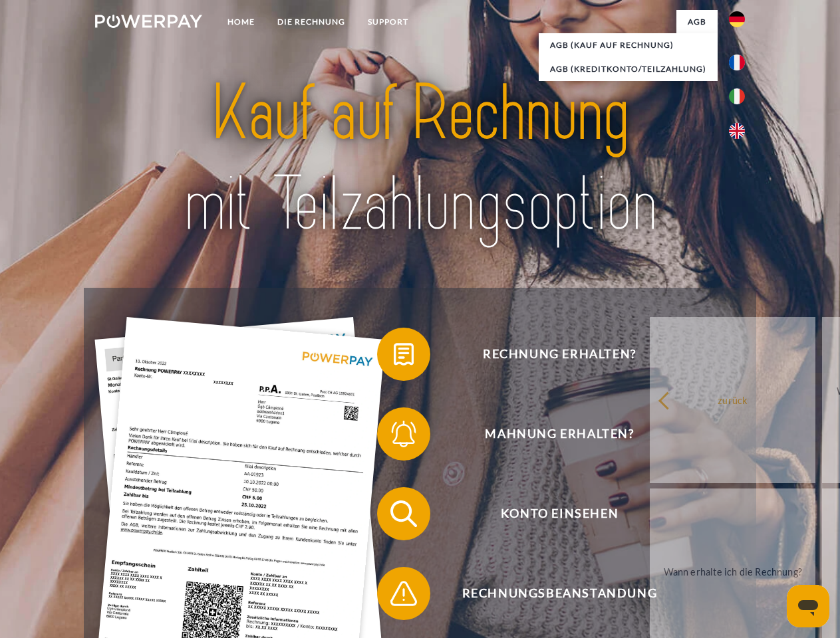  I want to click on a: AGB (Kreditkonto/Teilzahlung), so click(628, 69).